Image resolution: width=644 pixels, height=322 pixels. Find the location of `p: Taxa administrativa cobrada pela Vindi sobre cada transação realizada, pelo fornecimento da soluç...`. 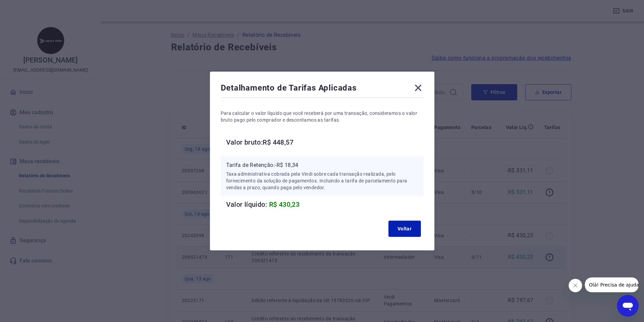

p: Taxa administrativa cobrada pela Vindi sobre cada transação realizada, pelo fornecimento da soluç... is located at coordinates (322, 181).